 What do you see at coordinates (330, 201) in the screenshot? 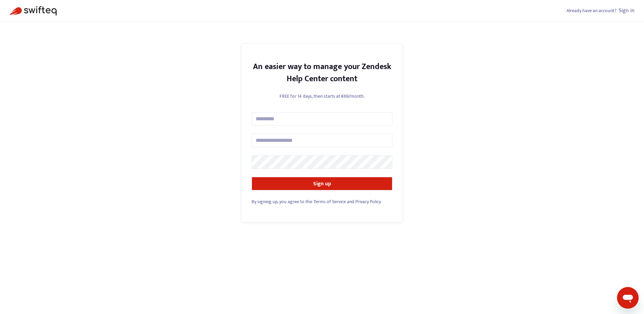
I see `a: Terms of Service` at bounding box center [330, 201].